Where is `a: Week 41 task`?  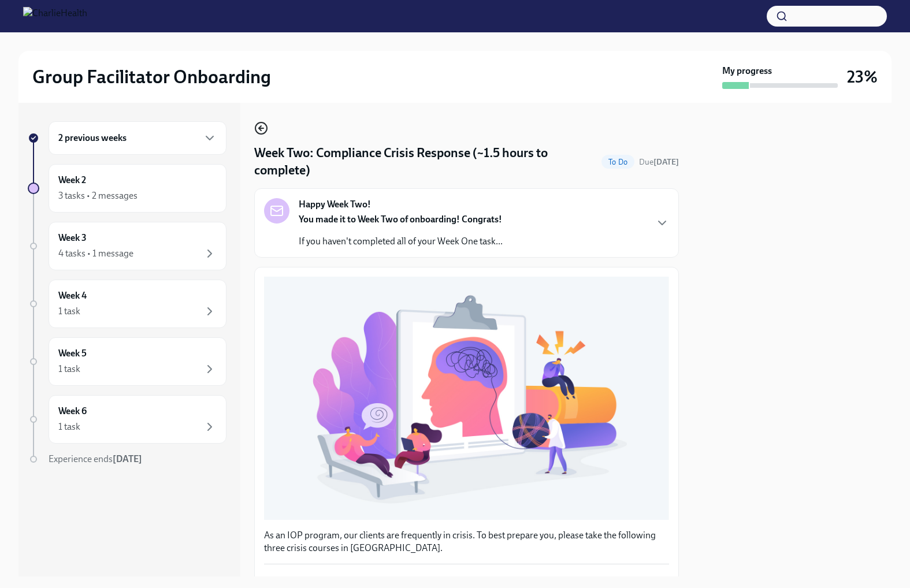
a: Week 41 task is located at coordinates (127, 304).